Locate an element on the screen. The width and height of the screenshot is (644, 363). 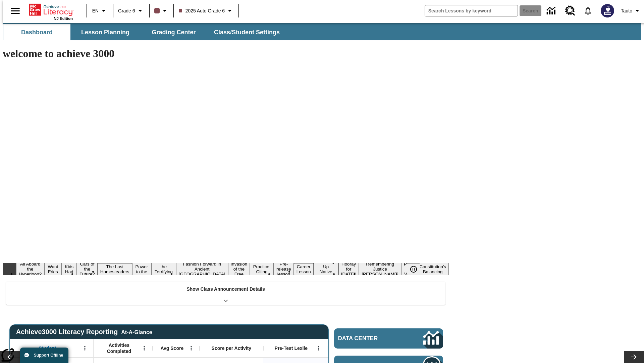
button: Class color is dark brown. Change class color is located at coordinates (161, 11).